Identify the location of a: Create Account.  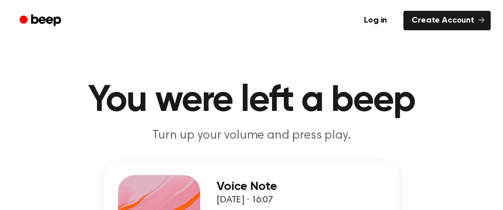
(447, 21).